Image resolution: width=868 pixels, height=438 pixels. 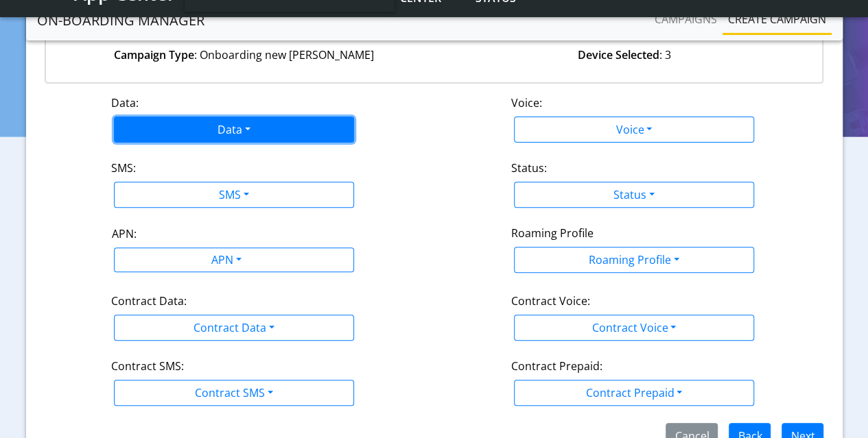 I want to click on button: Status, so click(x=635, y=195).